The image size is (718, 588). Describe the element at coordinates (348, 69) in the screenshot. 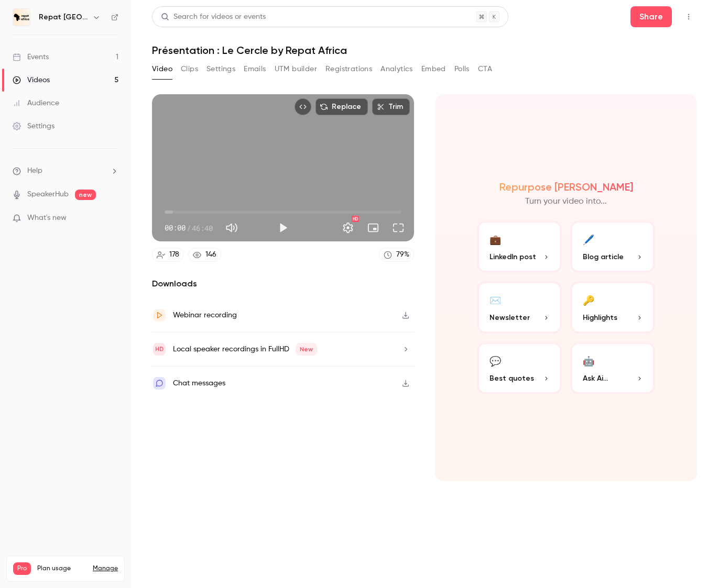

I see `button: Registrations` at that location.